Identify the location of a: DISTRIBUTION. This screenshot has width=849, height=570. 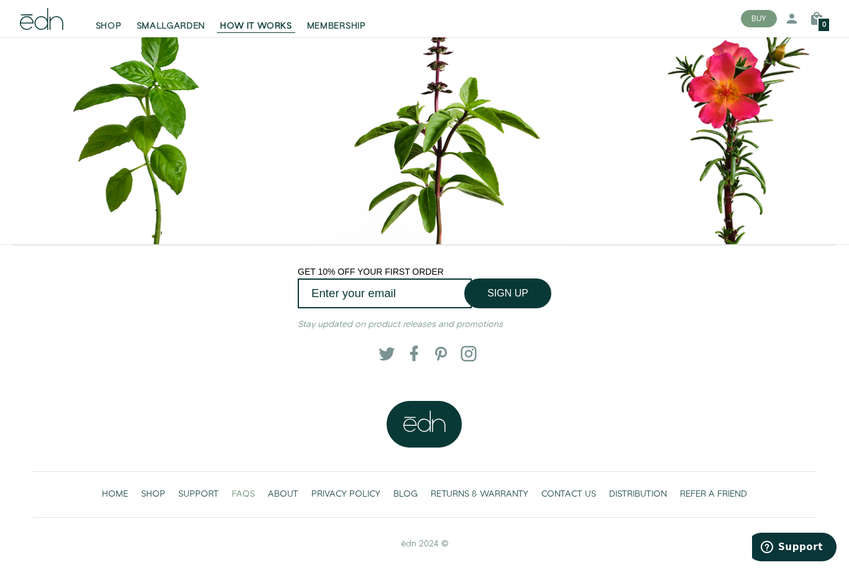
(639, 494).